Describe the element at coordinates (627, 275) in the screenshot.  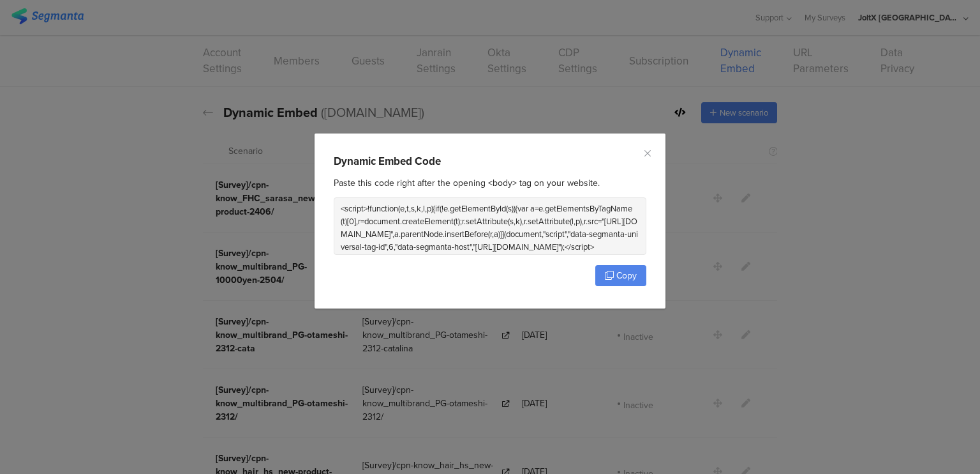
I see `span: Copy` at that location.